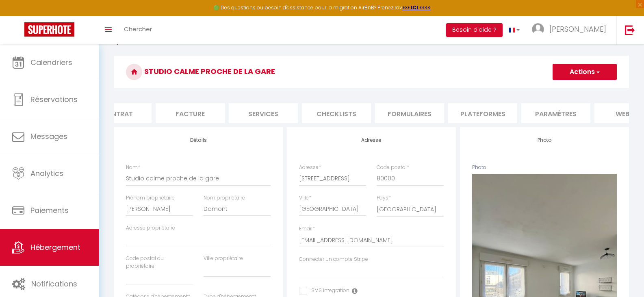  I want to click on h3: Studio calme proche de la gare, so click(371, 71).